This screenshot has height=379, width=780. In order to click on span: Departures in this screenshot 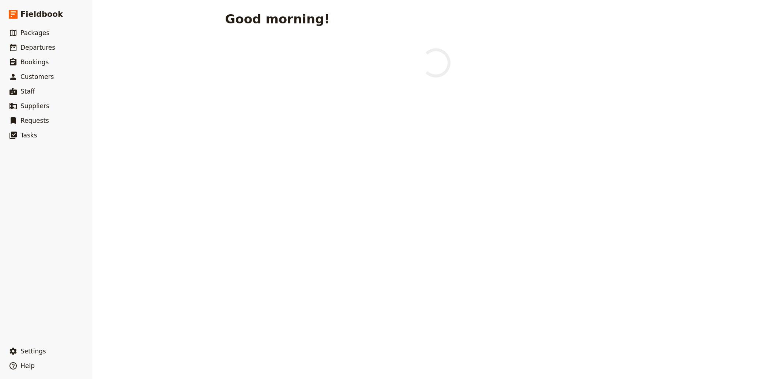, I will do `click(38, 48)`.